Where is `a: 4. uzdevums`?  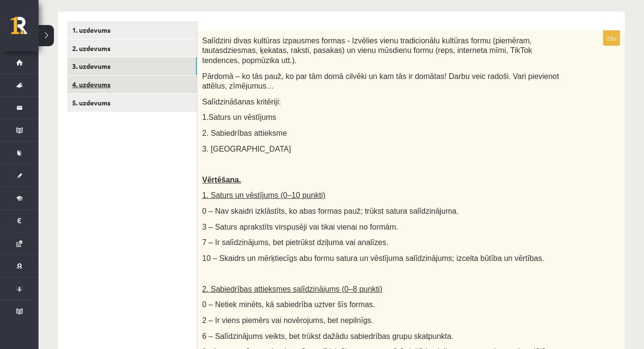
a: 4. uzdevums is located at coordinates (132, 84).